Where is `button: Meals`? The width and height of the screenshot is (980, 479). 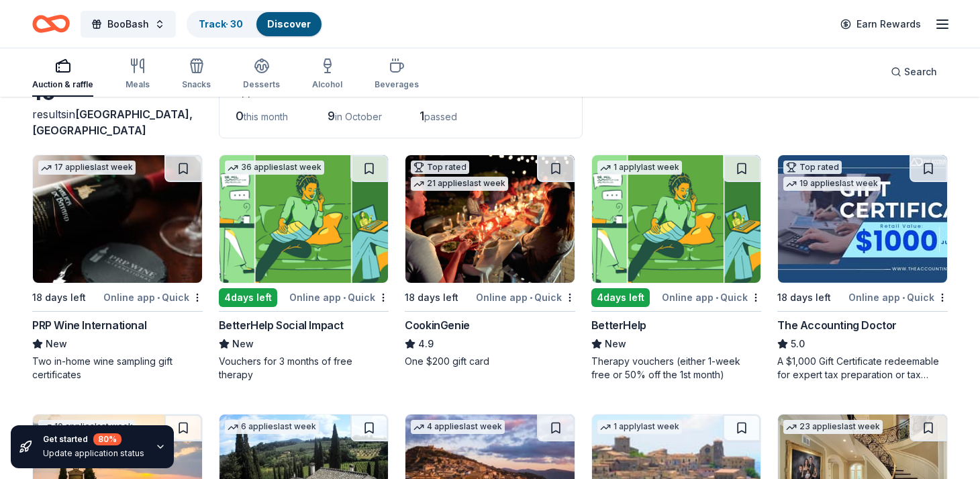 button: Meals is located at coordinates (138, 75).